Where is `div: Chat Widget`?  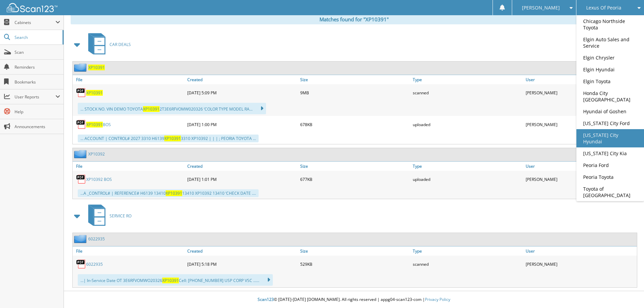 div: Chat Widget is located at coordinates (627, 292).